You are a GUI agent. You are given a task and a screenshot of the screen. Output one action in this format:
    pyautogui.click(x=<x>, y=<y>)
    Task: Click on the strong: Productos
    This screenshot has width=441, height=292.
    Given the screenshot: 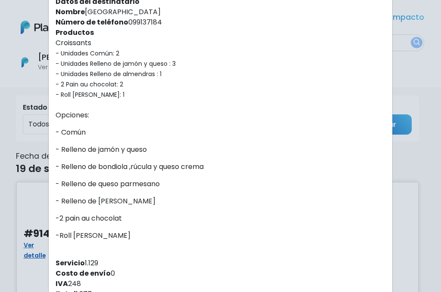 What is the action you would take?
    pyautogui.click(x=74, y=32)
    